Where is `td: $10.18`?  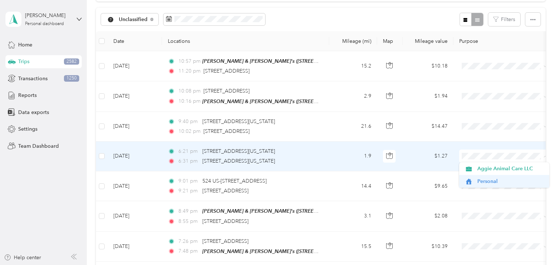 td: $10.18 is located at coordinates (428, 66).